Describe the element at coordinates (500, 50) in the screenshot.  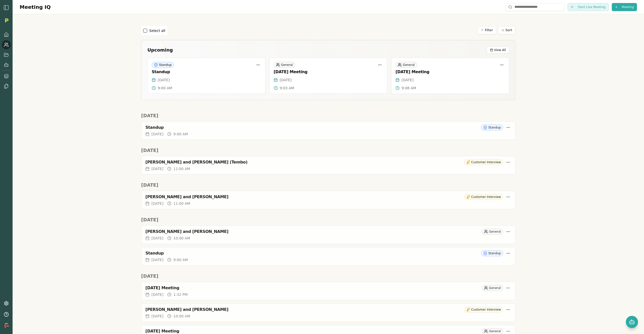
I see `span: View All` at that location.